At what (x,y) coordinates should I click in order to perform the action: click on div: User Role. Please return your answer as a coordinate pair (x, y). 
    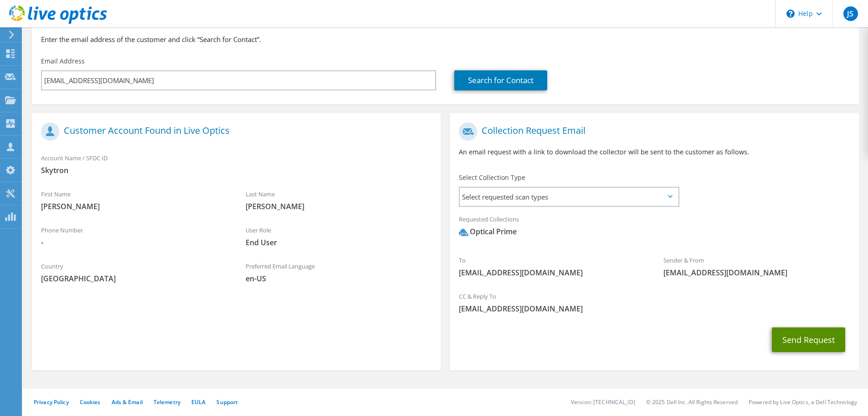
    Looking at the image, I should click on (339, 236).